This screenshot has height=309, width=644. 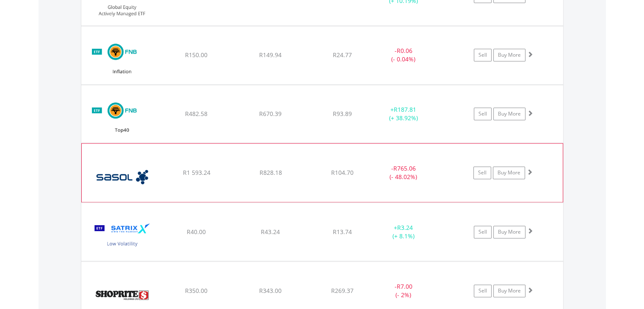 What do you see at coordinates (122, 177) in the screenshot?
I see `img: EQU.ZA.SOL.png` at bounding box center [122, 177].